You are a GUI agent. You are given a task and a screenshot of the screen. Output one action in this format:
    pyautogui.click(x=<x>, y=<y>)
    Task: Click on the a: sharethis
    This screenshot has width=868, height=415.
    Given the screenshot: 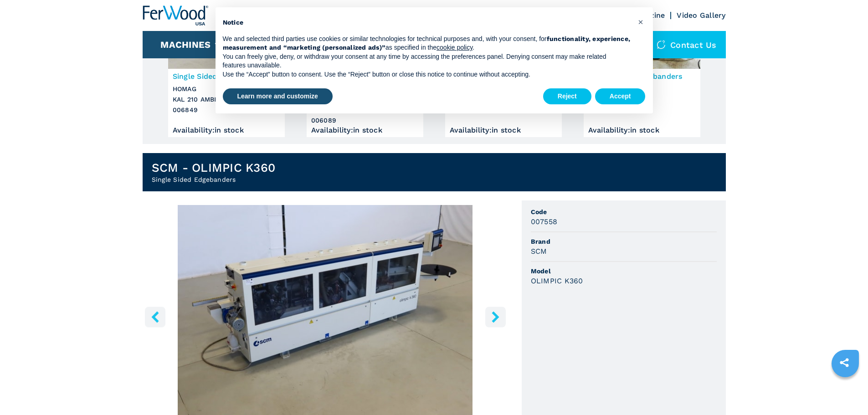 What is the action you would take?
    pyautogui.click(x=844, y=363)
    